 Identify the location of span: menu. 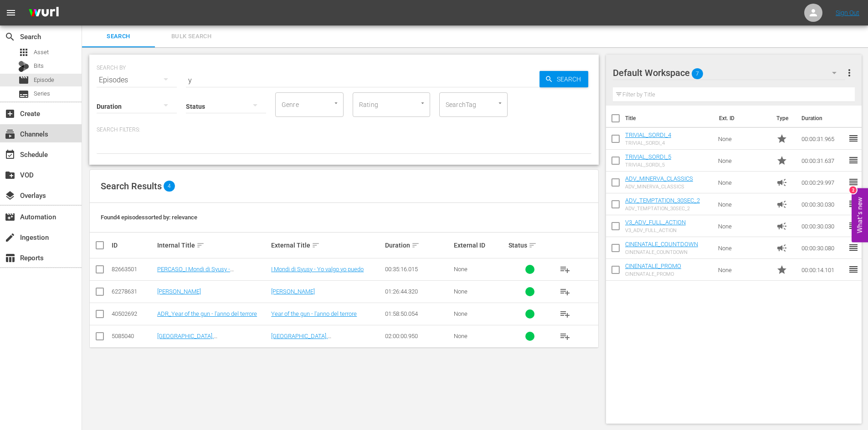
(11, 13).